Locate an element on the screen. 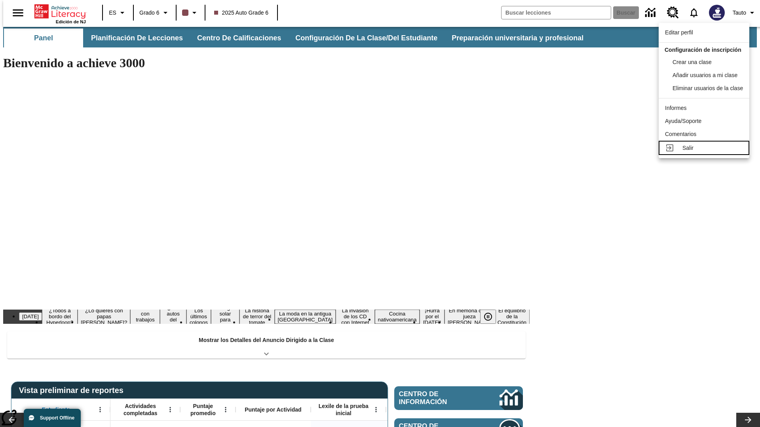 The image size is (760, 427). span: Informes is located at coordinates (676, 108).